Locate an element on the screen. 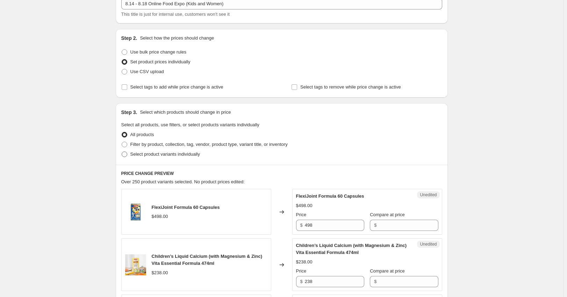 The image size is (567, 297). img: 3093_ProductShot_1_80x.jpg is located at coordinates (136, 265).